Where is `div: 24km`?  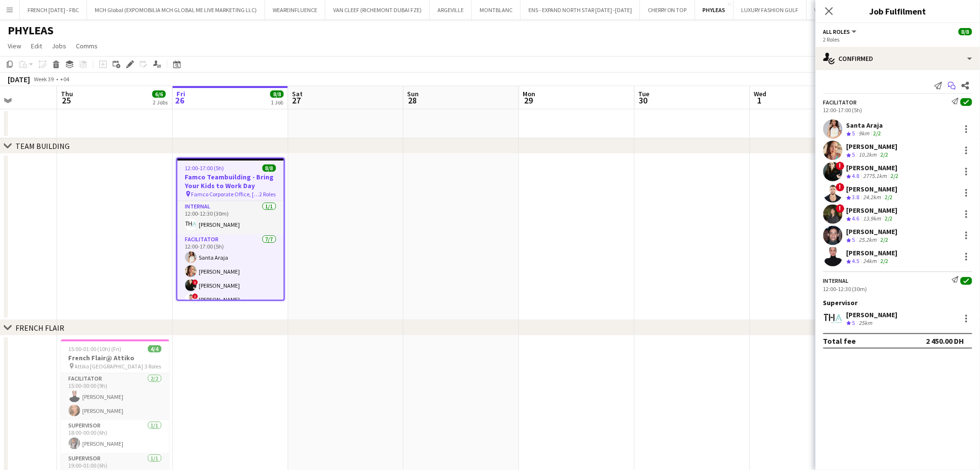 div: 24km is located at coordinates (870, 261).